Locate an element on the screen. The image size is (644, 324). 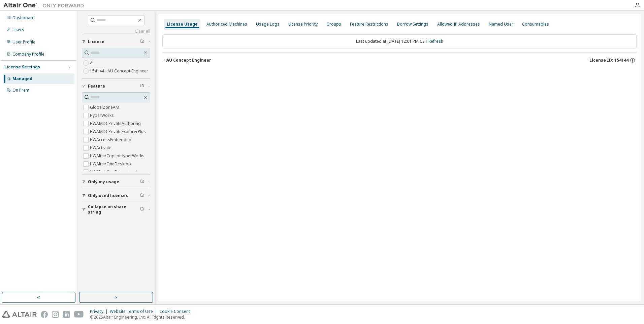
div: Allowed IP Addresses is located at coordinates (458, 24).